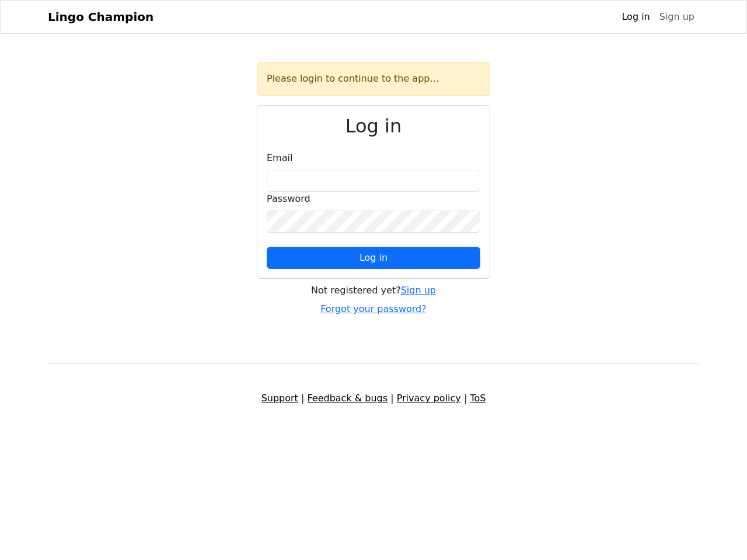 This screenshot has height=560, width=747. Describe the element at coordinates (374, 309) in the screenshot. I see `a: Forgot your password?` at that location.